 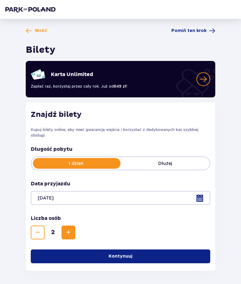 What do you see at coordinates (41, 31) in the screenshot?
I see `span: Wróć` at bounding box center [41, 31].